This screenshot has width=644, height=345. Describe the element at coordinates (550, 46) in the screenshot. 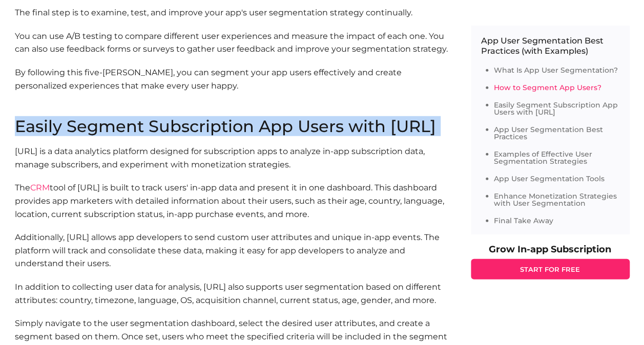

I see `p: App User Segmentation Best Practices (with Examples)` at that location.